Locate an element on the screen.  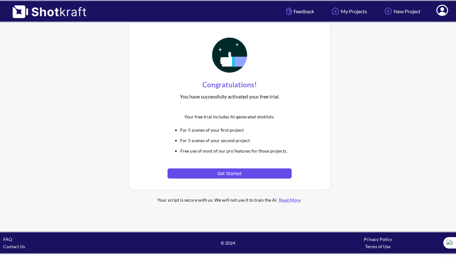
img: Home Icon is located at coordinates (335, 11).